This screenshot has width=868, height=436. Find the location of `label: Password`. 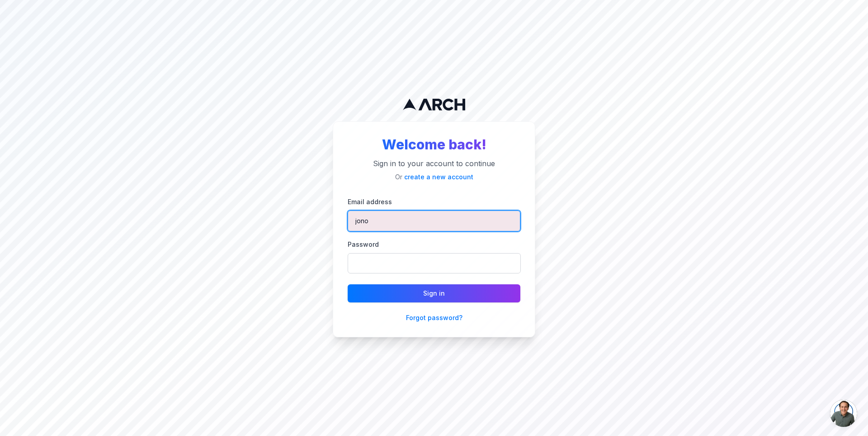

label: Password is located at coordinates (363, 244).